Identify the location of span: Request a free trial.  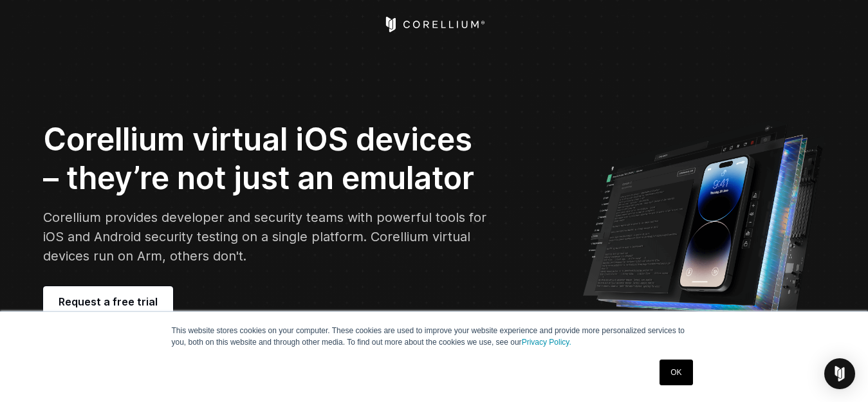
(108, 302).